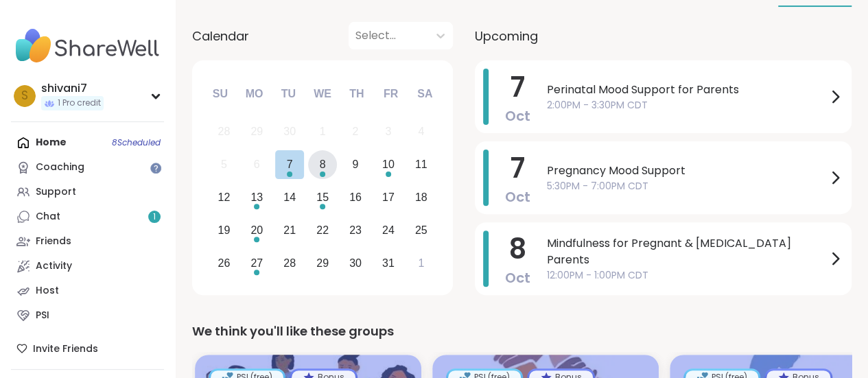 The image size is (868, 378). What do you see at coordinates (387, 165) in the screenshot?
I see `div: Choose Friday, October 10th, 2025` at bounding box center [387, 165].